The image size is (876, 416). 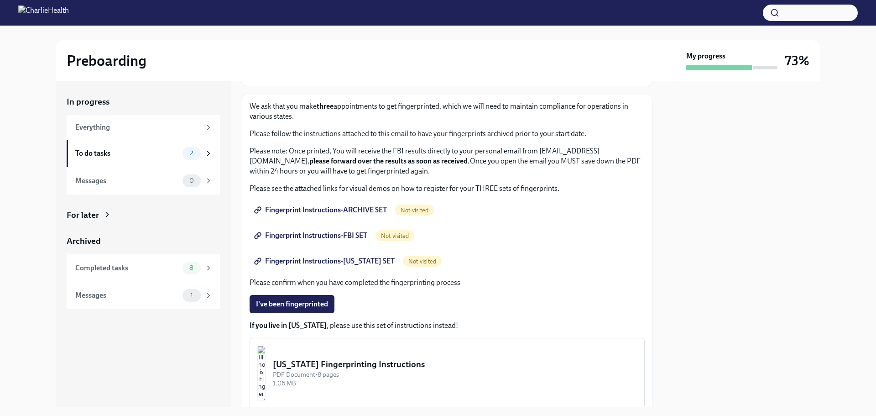 I want to click on img: Illinois Fingerprinting Instructions, so click(x=261, y=373).